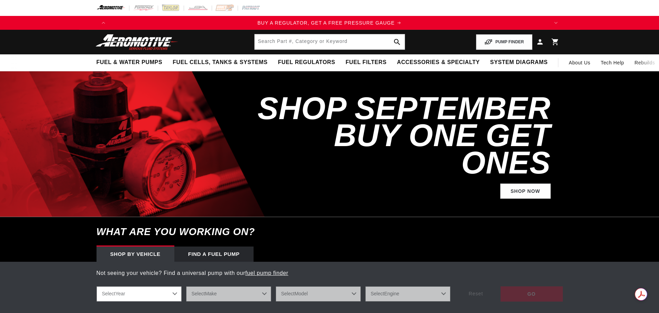 This screenshot has width=659, height=313. What do you see at coordinates (504, 42) in the screenshot?
I see `button: PUMP FINDER` at bounding box center [504, 42].